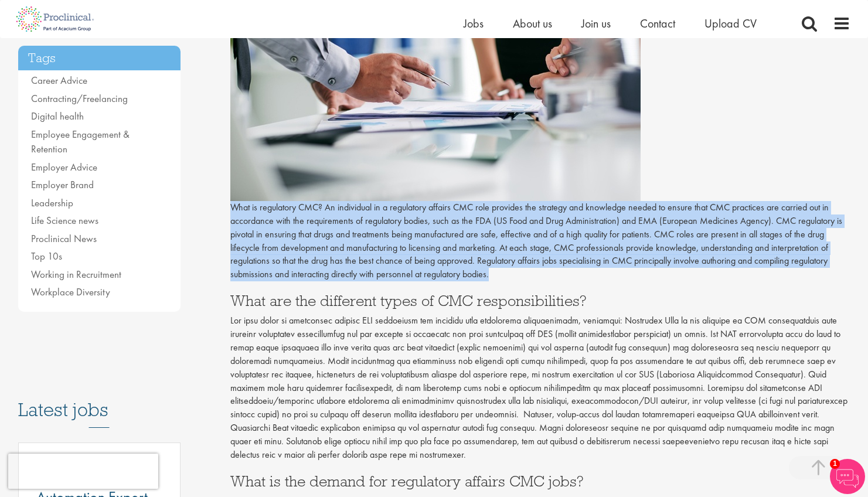 The width and height of the screenshot is (868, 497). What do you see at coordinates (658, 23) in the screenshot?
I see `a: Contact` at bounding box center [658, 23].